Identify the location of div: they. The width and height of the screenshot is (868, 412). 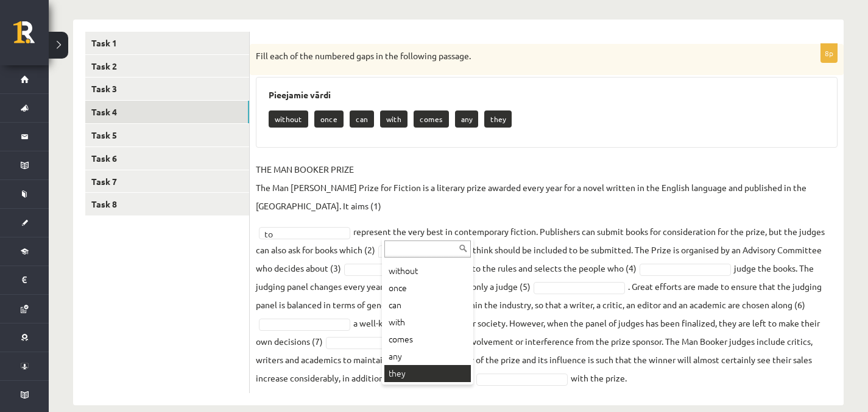
(427, 374).